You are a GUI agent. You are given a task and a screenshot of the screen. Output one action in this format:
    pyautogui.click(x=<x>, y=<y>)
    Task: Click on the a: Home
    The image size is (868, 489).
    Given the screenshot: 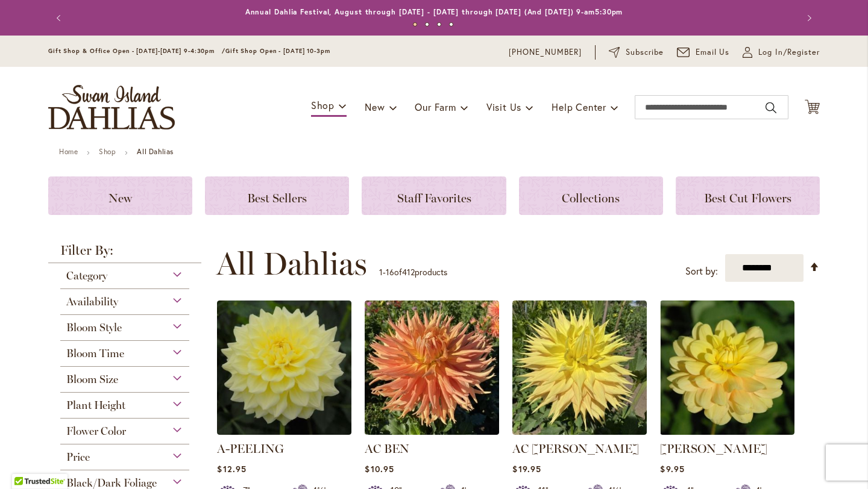 What is the action you would take?
    pyautogui.click(x=68, y=152)
    